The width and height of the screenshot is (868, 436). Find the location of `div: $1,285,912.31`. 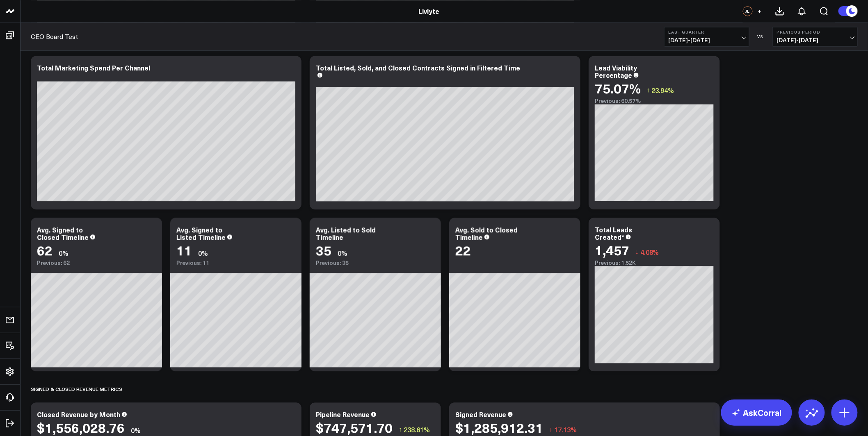

div: $1,285,912.31 is located at coordinates (499, 428).